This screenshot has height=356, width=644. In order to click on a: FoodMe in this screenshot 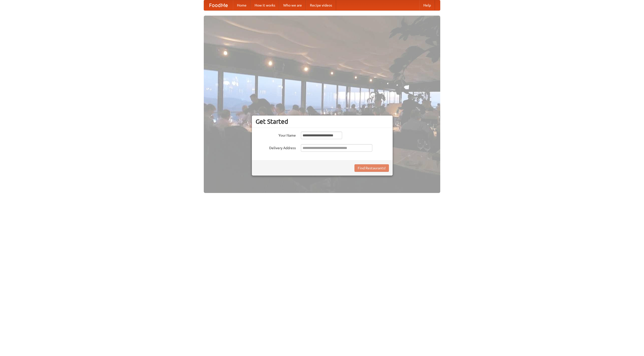, I will do `click(218, 5)`.